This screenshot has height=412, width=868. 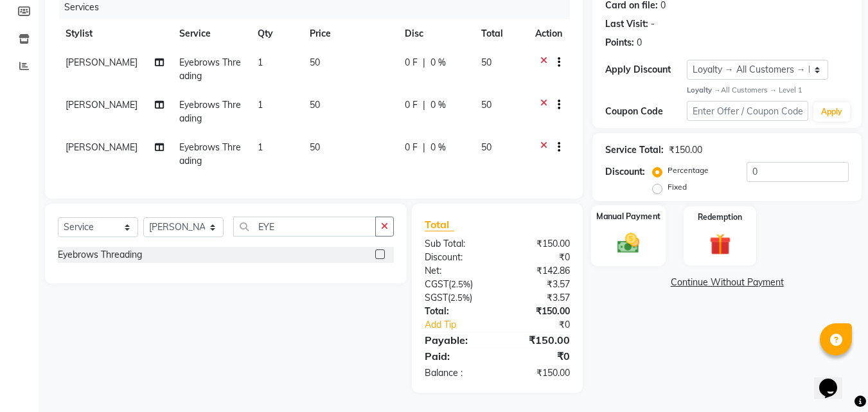 I want to click on button: Apply, so click(x=831, y=112).